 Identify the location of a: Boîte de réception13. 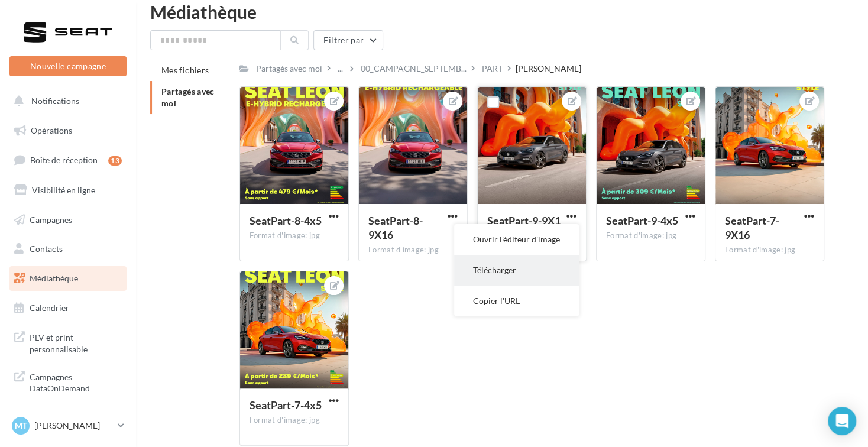
(68, 159).